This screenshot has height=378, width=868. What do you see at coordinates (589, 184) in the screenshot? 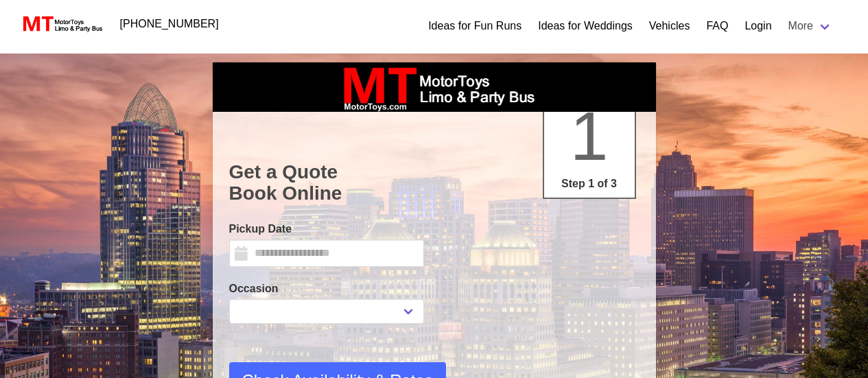
I see `p: Step 1 of 3` at bounding box center [589, 184].